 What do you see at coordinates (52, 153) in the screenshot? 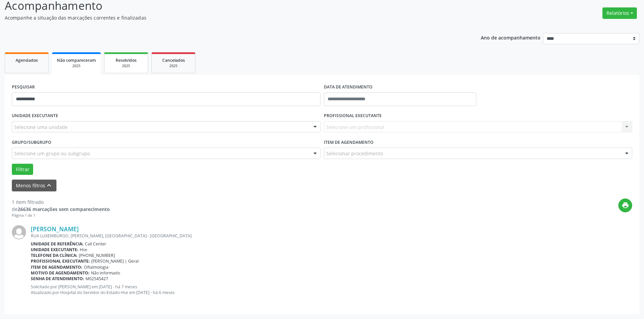
I see `span: Selecione um grupo ou subgrupo` at bounding box center [52, 153].